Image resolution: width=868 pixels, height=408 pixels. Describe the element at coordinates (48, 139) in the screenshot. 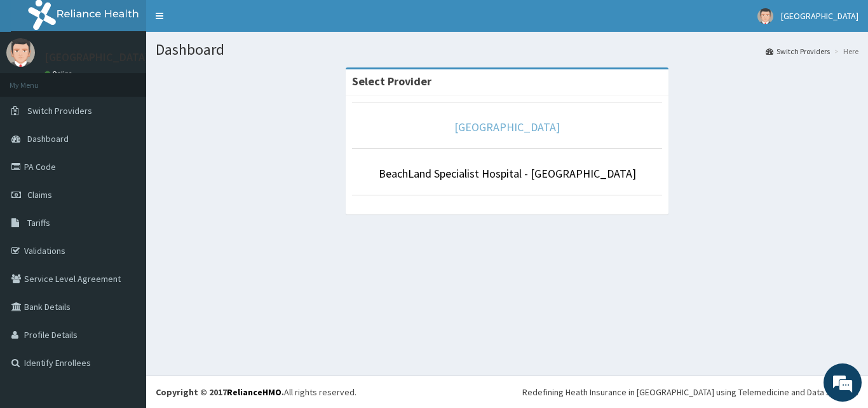

I see `span: Dashboard` at that location.